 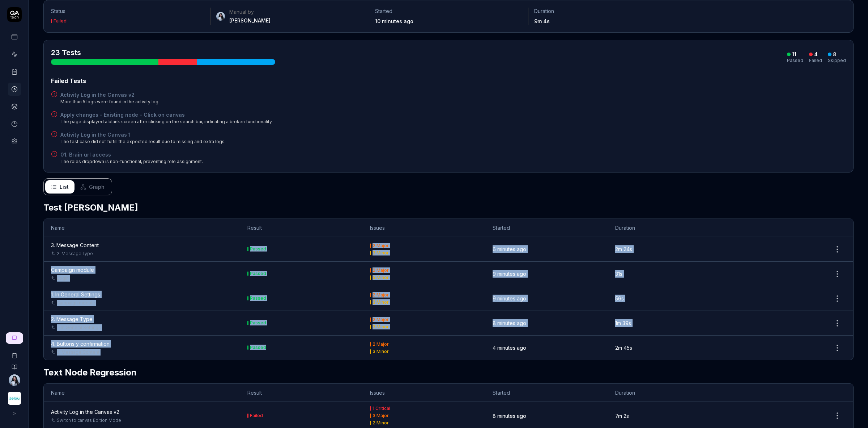 I want to click on div: 11, so click(x=794, y=54).